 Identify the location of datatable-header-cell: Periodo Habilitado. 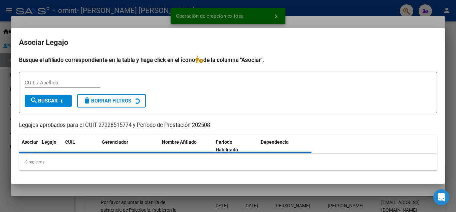
(236, 146).